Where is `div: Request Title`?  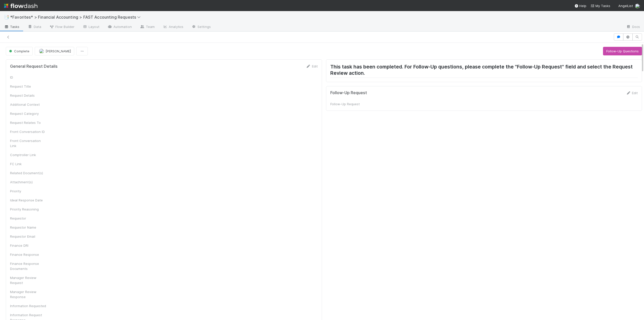
div: Request Title is located at coordinates (29, 86).